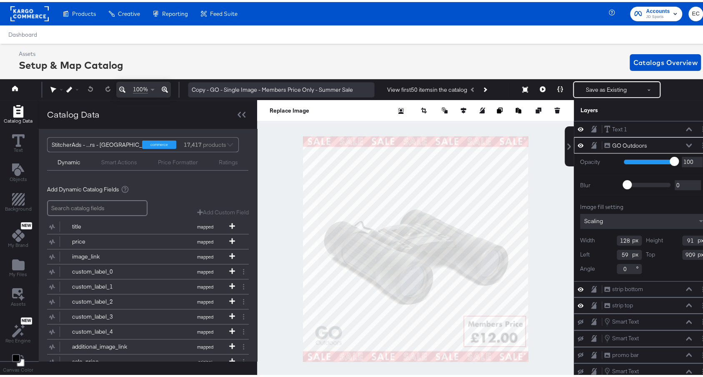 The height and width of the screenshot is (377, 703). What do you see at coordinates (148, 269) in the screenshot?
I see `div: custom_label_0mapped` at bounding box center [148, 269].